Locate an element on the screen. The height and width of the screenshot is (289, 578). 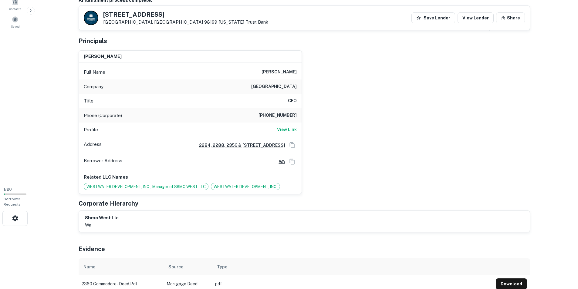
p: Borrower Address is located at coordinates (103, 162).